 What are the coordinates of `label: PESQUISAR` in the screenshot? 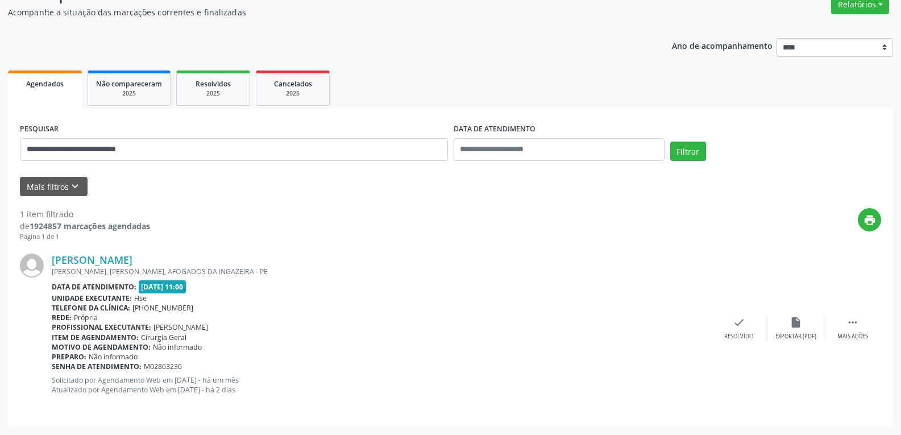 It's located at (39, 129).